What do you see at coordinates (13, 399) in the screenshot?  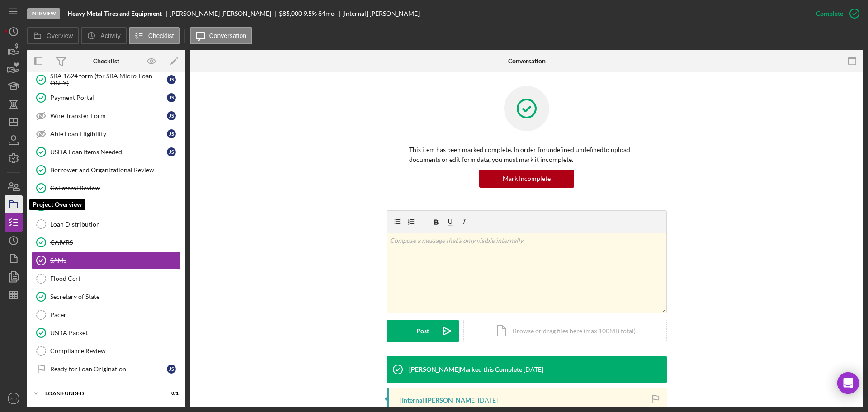 I see `text: SO` at bounding box center [13, 399].